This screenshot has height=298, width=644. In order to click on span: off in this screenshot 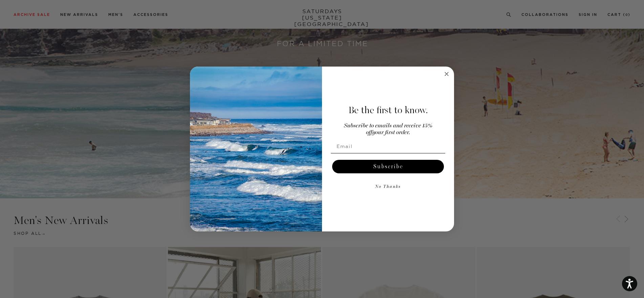, I will do `click(369, 133)`.